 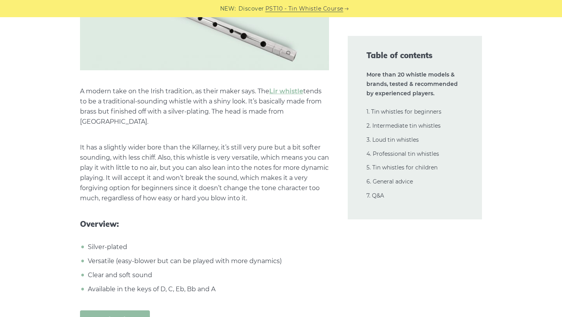 I want to click on a: PST10 - Tin Whistle Course, so click(x=305, y=9).